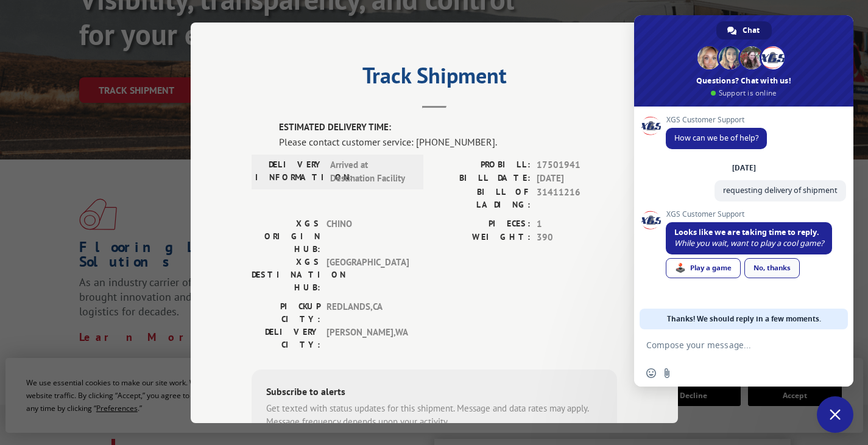 The image size is (868, 445). What do you see at coordinates (731, 345) in the screenshot?
I see `textarea: Compose your message...` at bounding box center [731, 345].